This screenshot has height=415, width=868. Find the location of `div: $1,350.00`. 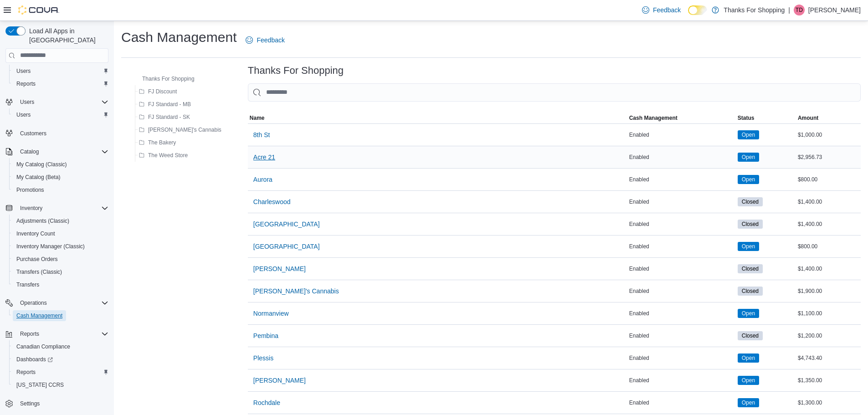

div: $1,350.00 is located at coordinates (829, 380).